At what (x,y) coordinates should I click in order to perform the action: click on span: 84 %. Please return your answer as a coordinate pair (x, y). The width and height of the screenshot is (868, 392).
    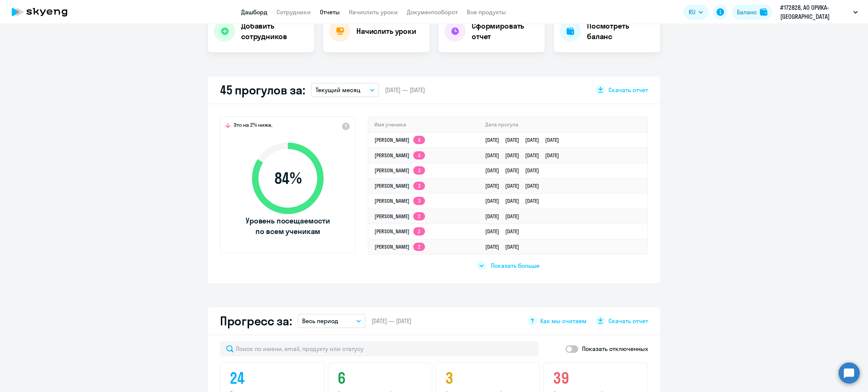
    Looking at the image, I should click on (288, 179).